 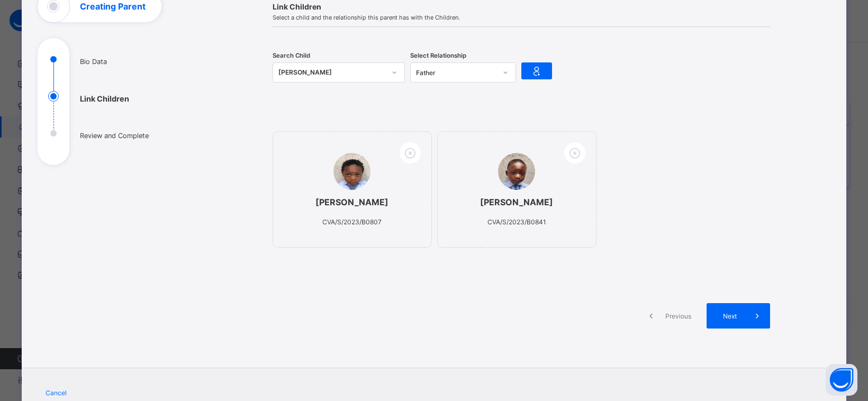 I want to click on span: Search Child, so click(x=291, y=55).